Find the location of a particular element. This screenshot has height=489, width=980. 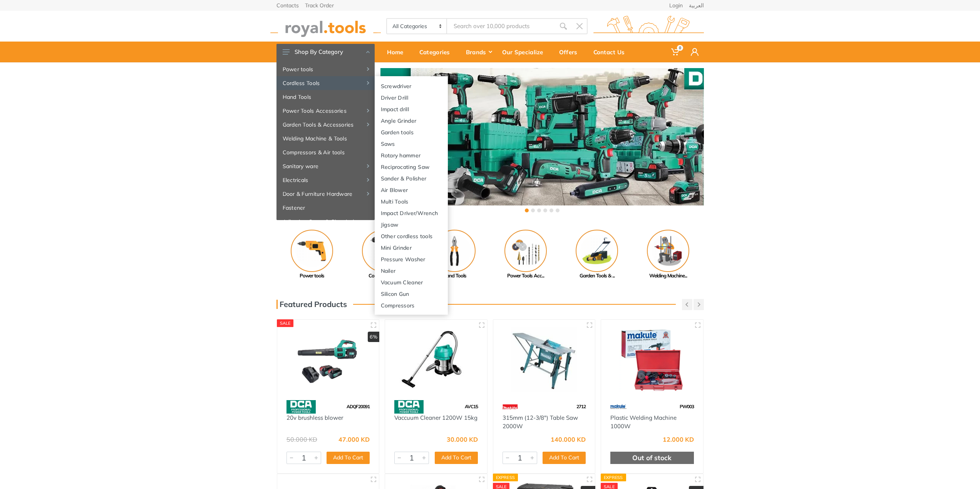

a: Sanitary ware is located at coordinates (325, 166).